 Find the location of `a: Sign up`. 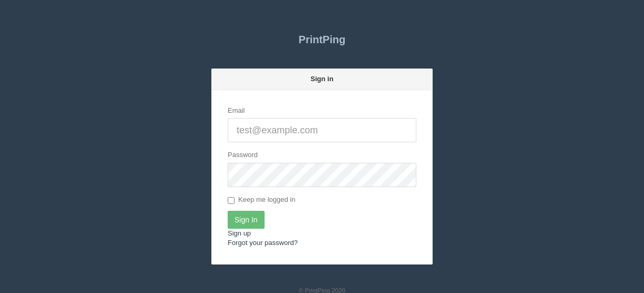

a: Sign up is located at coordinates (239, 233).